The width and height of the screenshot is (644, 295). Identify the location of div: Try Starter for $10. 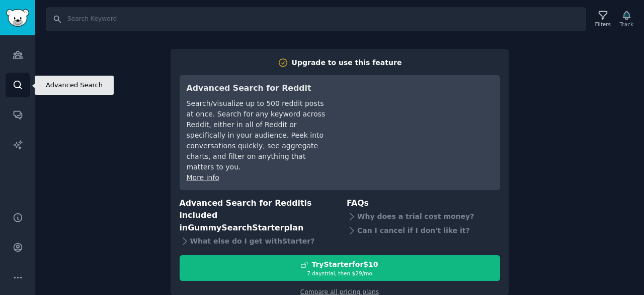
(345, 264).